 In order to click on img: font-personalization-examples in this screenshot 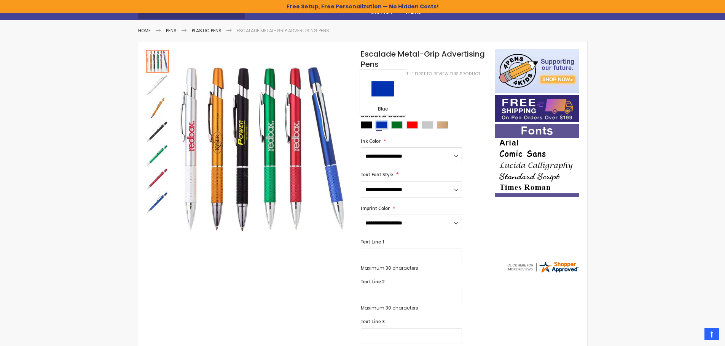, I will do `click(537, 161)`.